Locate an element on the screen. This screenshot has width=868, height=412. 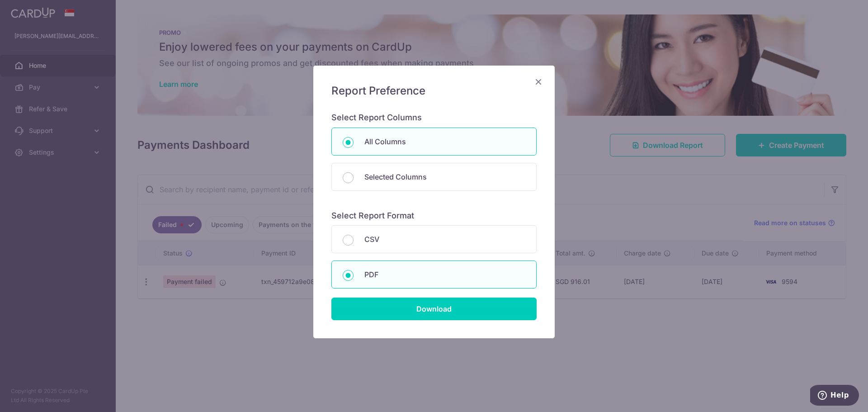
p: All Columns is located at coordinates (445, 141).